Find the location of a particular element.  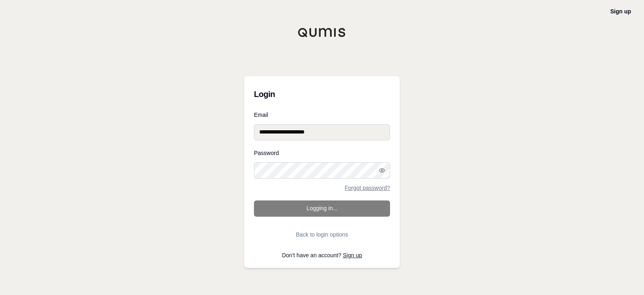

label: Password is located at coordinates (322, 153).